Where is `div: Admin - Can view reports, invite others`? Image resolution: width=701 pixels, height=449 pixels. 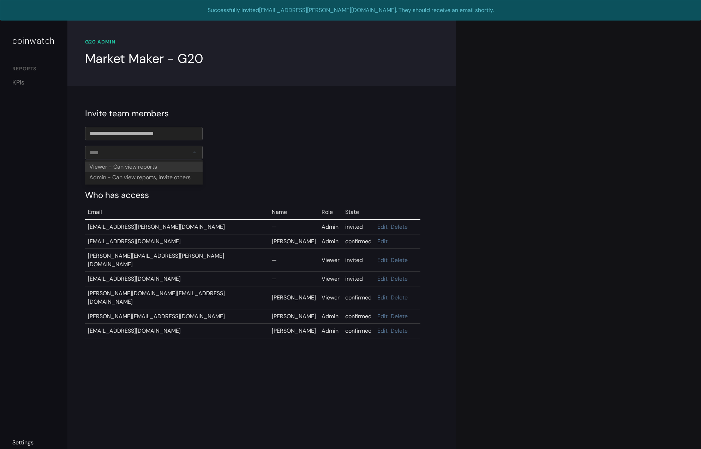
div: Admin - Can view reports, invite others is located at coordinates (144, 177).